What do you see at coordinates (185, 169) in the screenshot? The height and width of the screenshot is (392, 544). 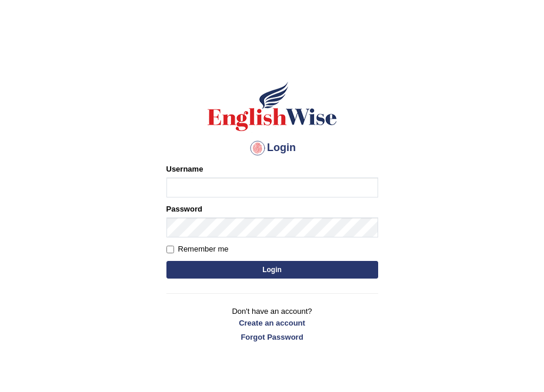 I see `label: Username` at bounding box center [185, 169].